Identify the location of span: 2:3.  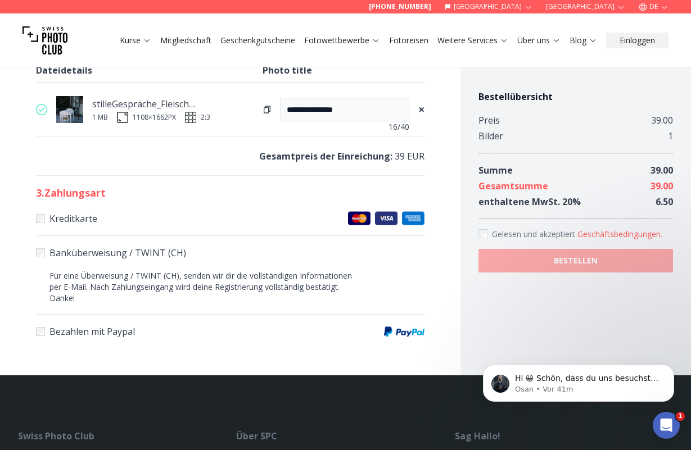
(205, 117).